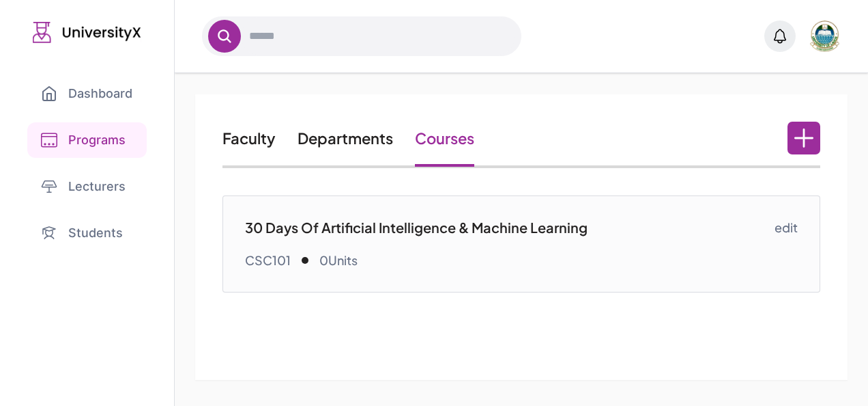 Image resolution: width=868 pixels, height=406 pixels. I want to click on p: 0Units, so click(338, 260).